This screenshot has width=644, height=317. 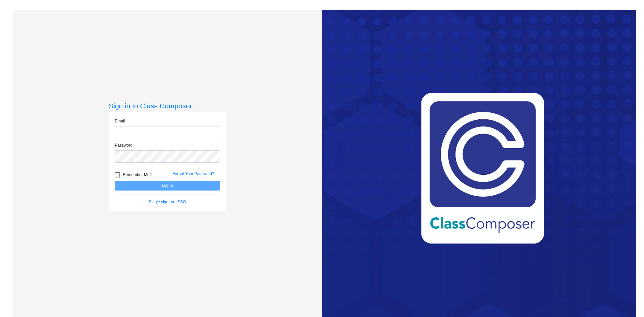 I want to click on h3: Sign in to Class Composer, so click(x=167, y=105).